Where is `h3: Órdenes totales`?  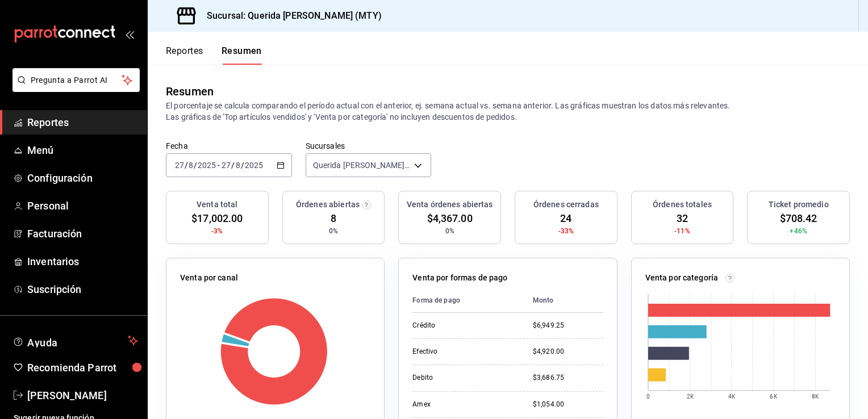
h3: Órdenes totales is located at coordinates (683, 204).